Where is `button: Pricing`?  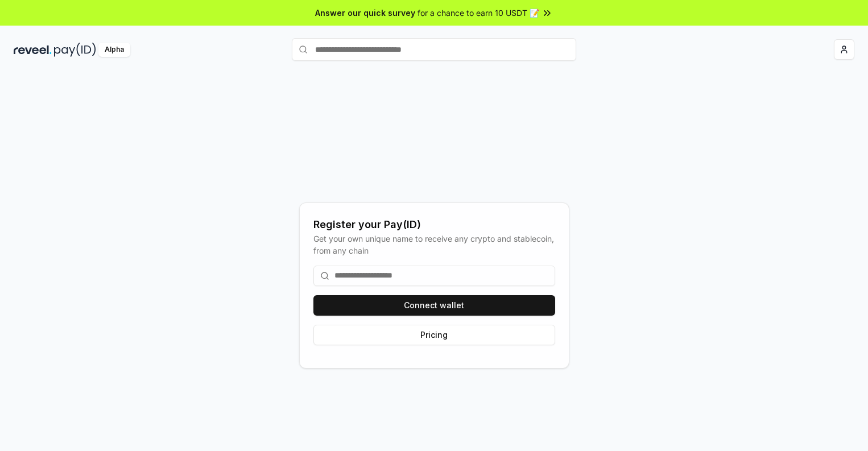
button: Pricing is located at coordinates (434, 335).